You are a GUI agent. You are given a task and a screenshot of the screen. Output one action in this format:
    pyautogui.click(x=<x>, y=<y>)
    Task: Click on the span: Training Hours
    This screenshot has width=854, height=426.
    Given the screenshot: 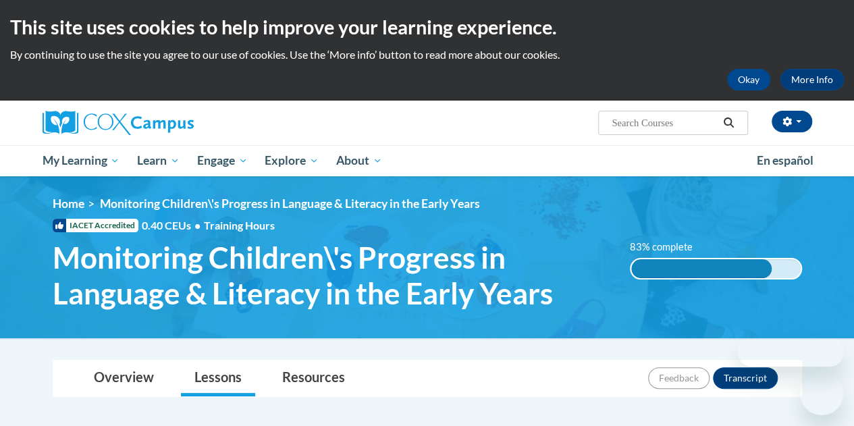 What is the action you would take?
    pyautogui.click(x=239, y=225)
    